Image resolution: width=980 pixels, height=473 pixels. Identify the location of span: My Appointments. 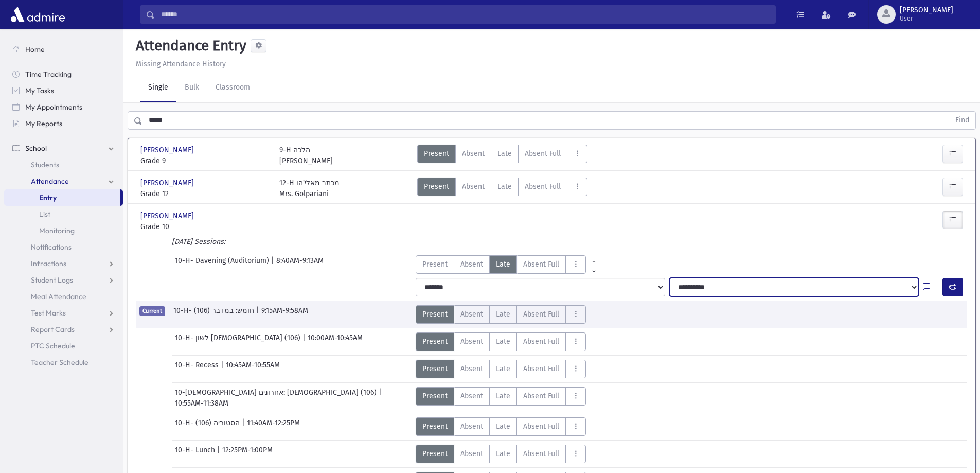
(54, 107).